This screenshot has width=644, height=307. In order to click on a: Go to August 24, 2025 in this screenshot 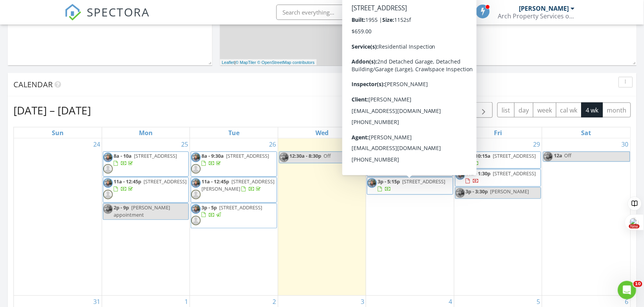, I will do `click(97, 145)`.